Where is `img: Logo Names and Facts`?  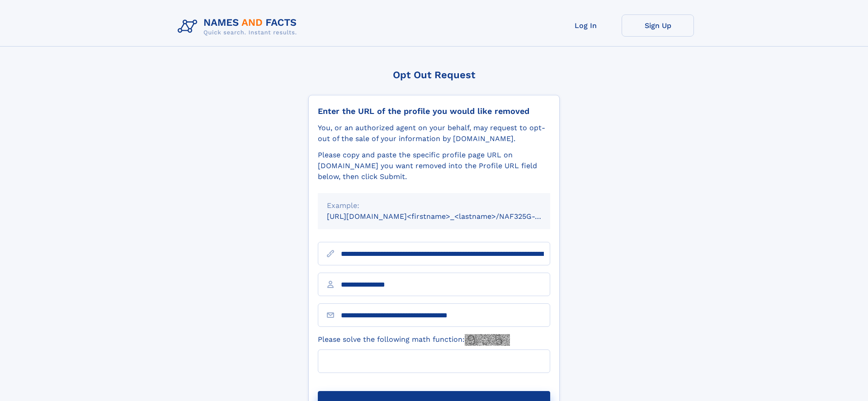 img: Logo Names and Facts is located at coordinates (239, 27).